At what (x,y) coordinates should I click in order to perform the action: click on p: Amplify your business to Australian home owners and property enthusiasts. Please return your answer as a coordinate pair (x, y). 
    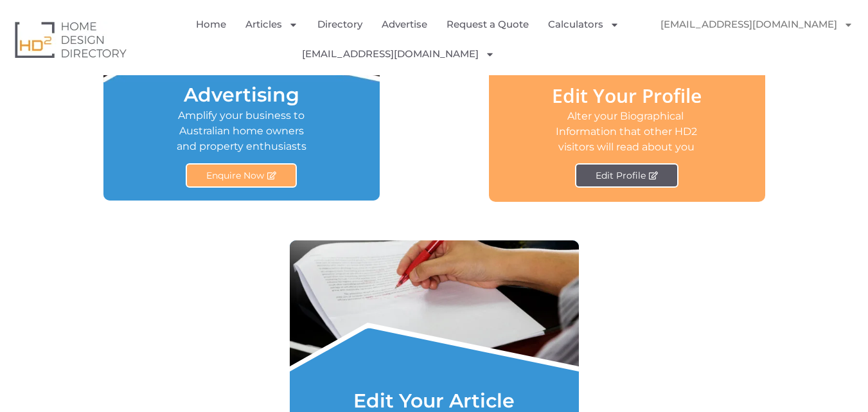
    Looking at the image, I should click on (241, 131).